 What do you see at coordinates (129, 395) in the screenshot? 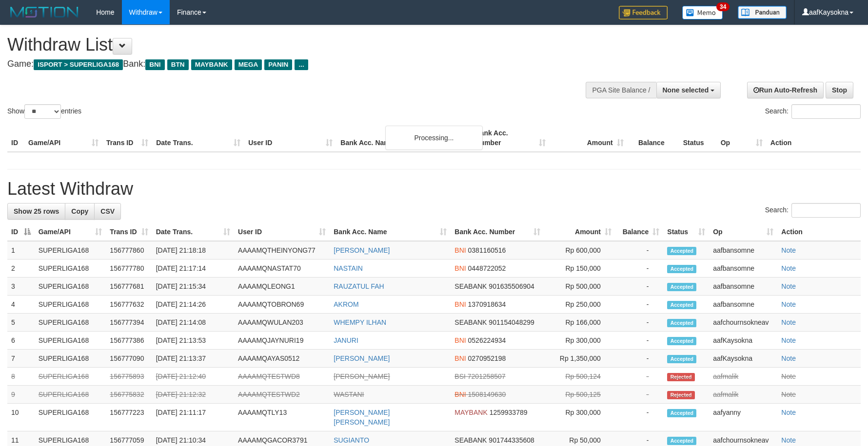
I see `td: 156775832` at bounding box center [129, 395].